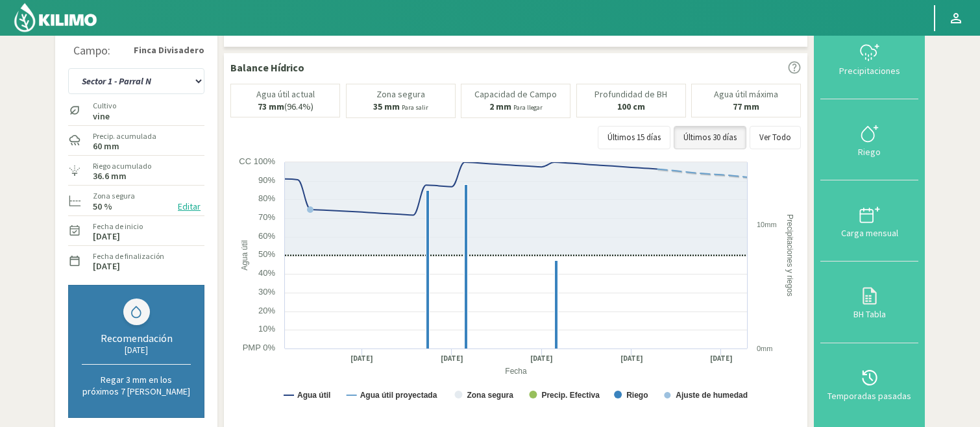  Describe the element at coordinates (55, 17) in the screenshot. I see `img: Kilimo` at that location.